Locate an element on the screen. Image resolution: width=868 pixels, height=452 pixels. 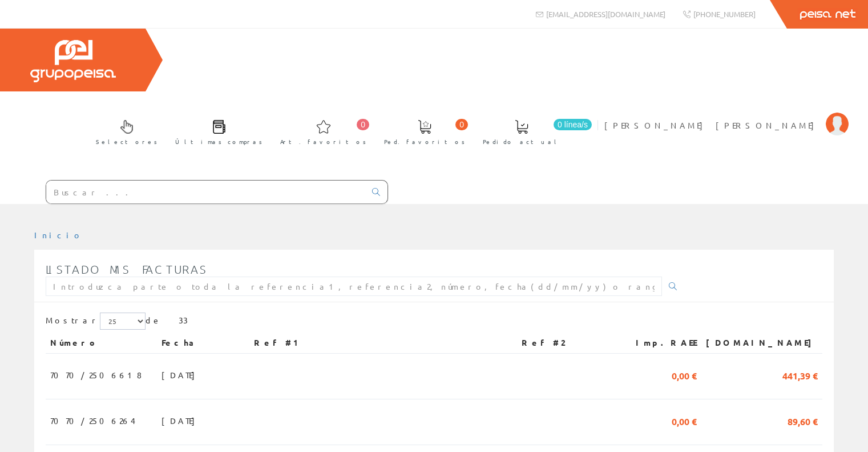
input: Introduzca parte o toda la referencia1, referencia2, número, fecha(dd/mm/yy) o rango de fechas(dd... is located at coordinates (354, 286).